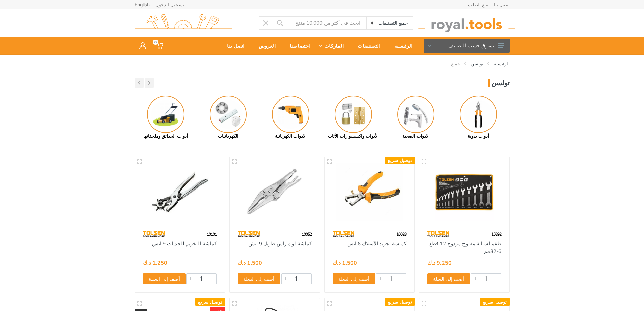  I want to click on a: كماشة لوك راس طويل 9 انش, so click(280, 243).